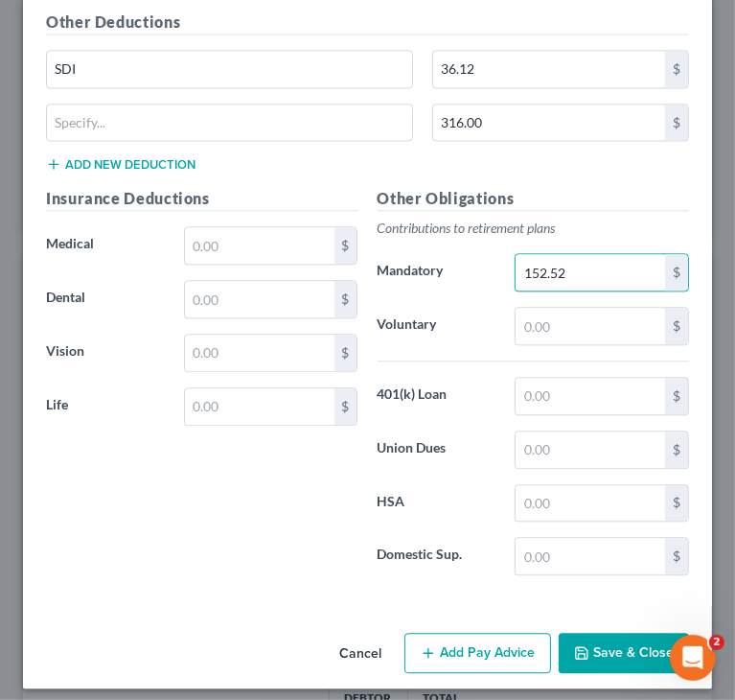  Describe the element at coordinates (437, 556) in the screenshot. I see `label: Domestic Sup.` at that location.